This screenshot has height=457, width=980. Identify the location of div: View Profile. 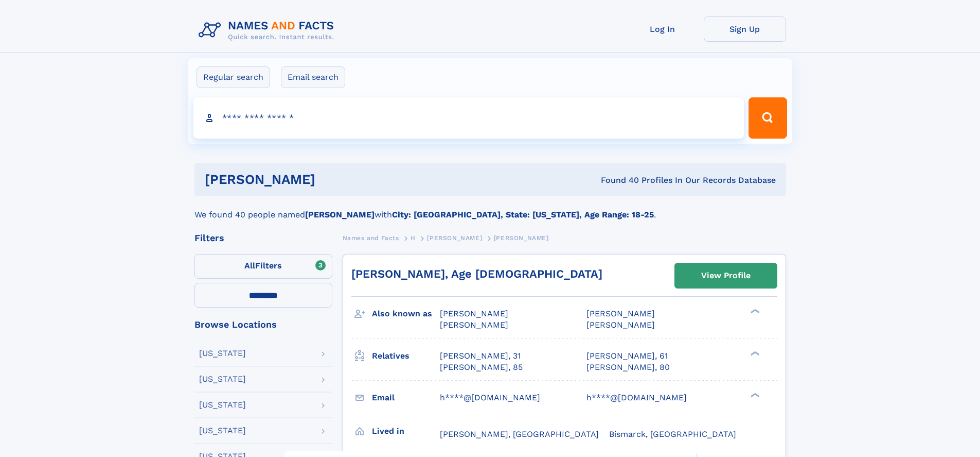
(726, 275).